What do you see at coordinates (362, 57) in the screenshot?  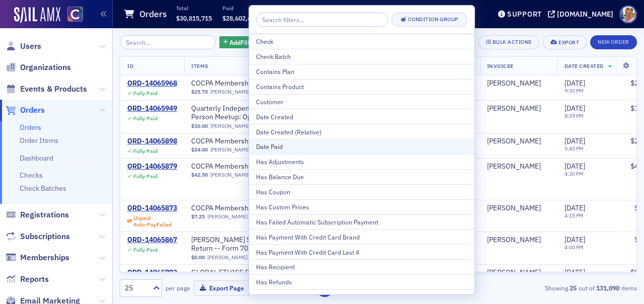 I see `div: Check Batch` at bounding box center [362, 57].